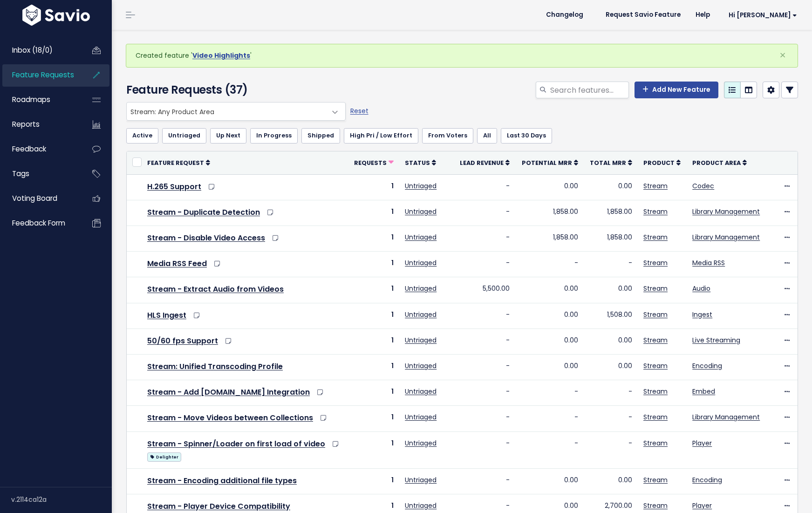 The height and width of the screenshot is (513, 812). What do you see at coordinates (40, 149) in the screenshot?
I see `a: Feedback` at bounding box center [40, 149].